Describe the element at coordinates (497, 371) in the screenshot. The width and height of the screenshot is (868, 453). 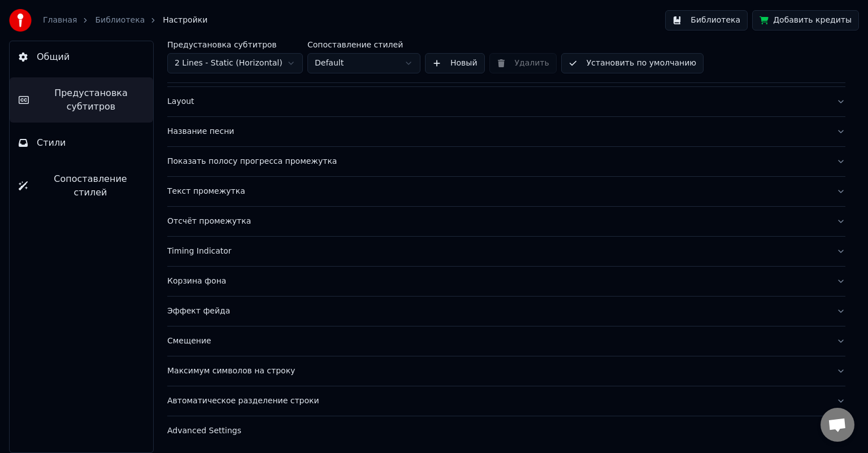
I see `div: Максимум символов на строку` at that location.